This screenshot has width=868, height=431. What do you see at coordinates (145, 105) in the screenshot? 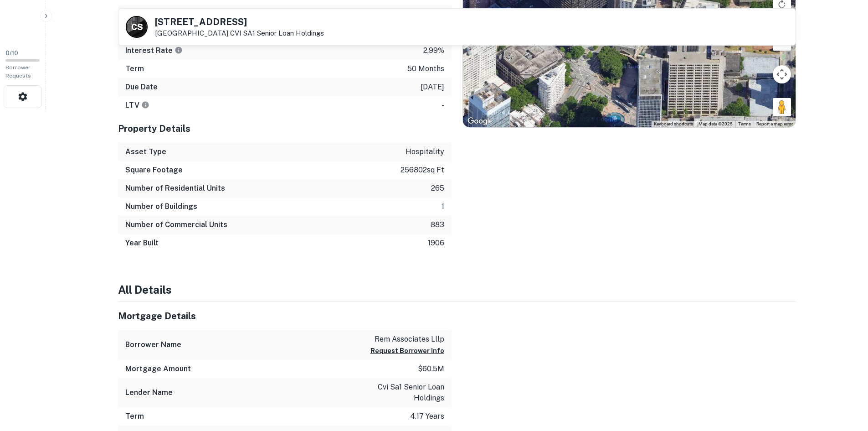
I see `svg: LTVs displayed on the website are for informational purposes only and may be reported incorrectly...` at bounding box center [145, 105].